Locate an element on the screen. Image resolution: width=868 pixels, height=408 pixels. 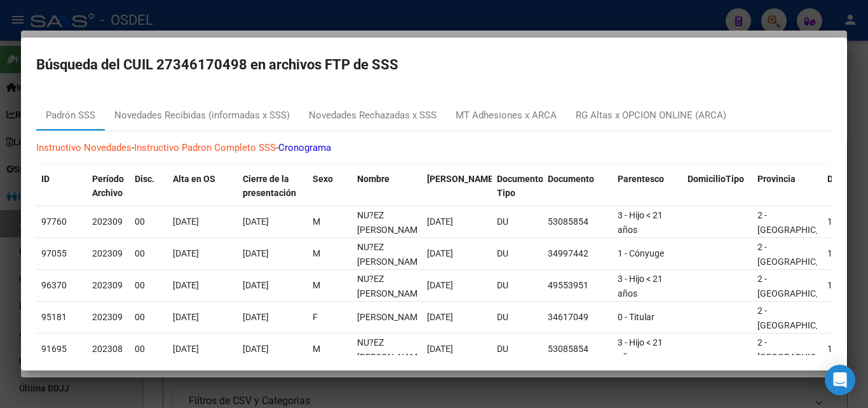
span: 1 - Cónyuge is located at coordinates (641, 253).